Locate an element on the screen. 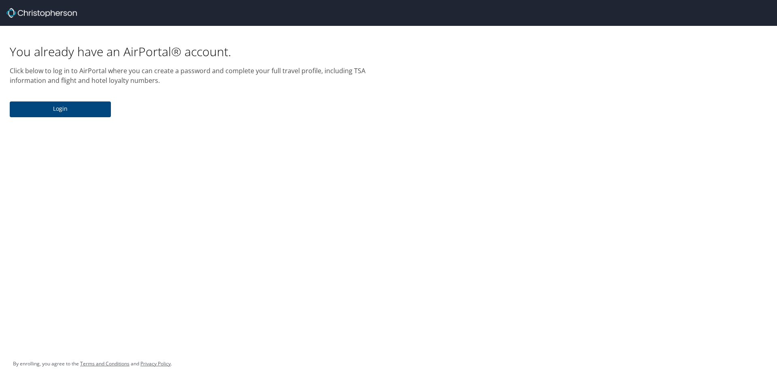 This screenshot has width=777, height=382. div: By enrolling, you agree to the and . is located at coordinates (92, 364).